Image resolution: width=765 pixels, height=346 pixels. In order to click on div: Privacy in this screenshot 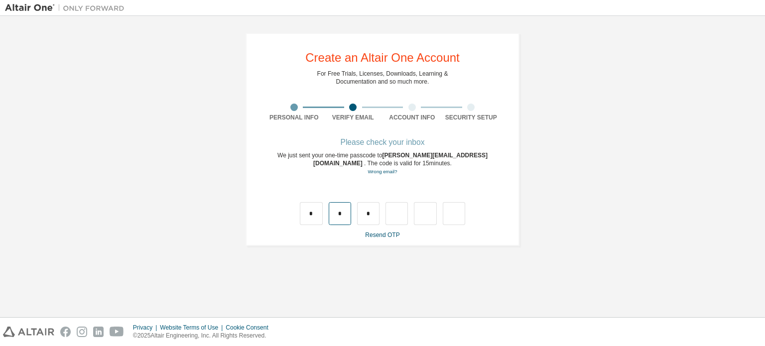, I will do `click(146, 328)`.